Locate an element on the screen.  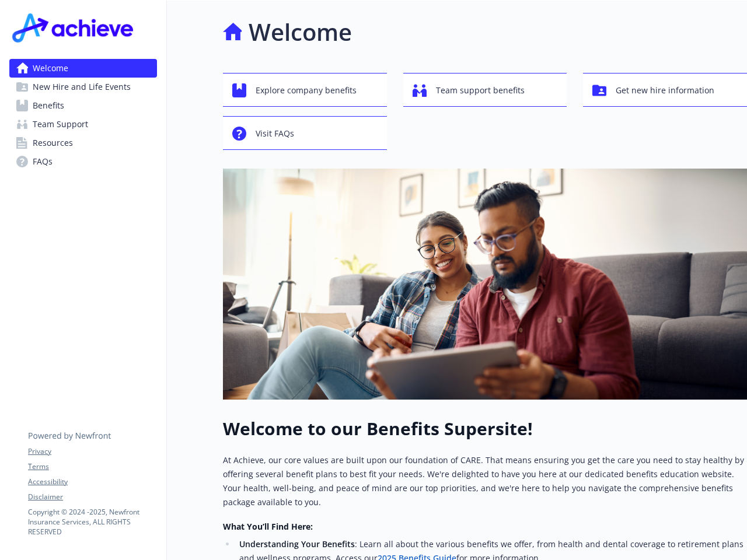
span: FAQs is located at coordinates (43, 161).